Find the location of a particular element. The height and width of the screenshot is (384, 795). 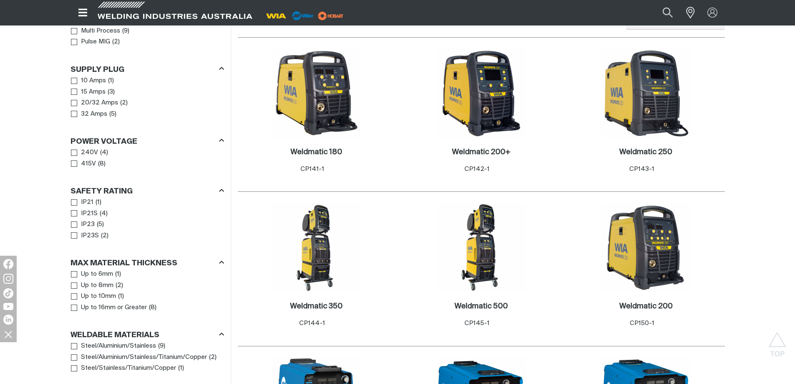

a: Weldmatic 200 is located at coordinates (646, 306).